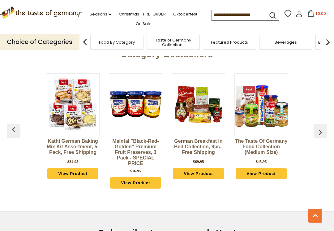 The width and height of the screenshot is (334, 231). What do you see at coordinates (261, 147) in the screenshot?
I see `a: The Taste of Germany Food Collection (medium size)` at bounding box center [261, 147].